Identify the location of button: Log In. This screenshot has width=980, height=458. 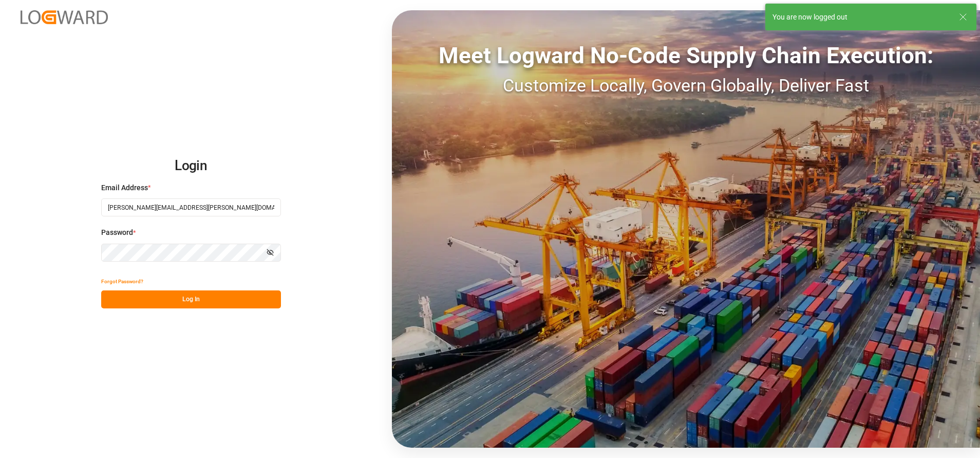
(191, 299).